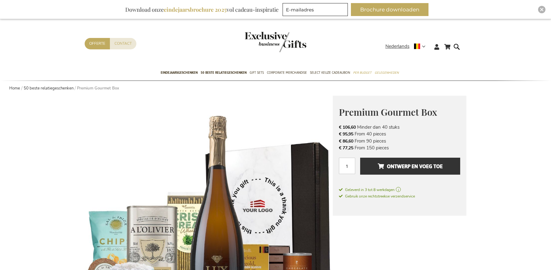 The image size is (551, 270). Describe the element at coordinates (377, 196) in the screenshot. I see `span: Gebruik onze rechtstreekse verzendservice` at that location.